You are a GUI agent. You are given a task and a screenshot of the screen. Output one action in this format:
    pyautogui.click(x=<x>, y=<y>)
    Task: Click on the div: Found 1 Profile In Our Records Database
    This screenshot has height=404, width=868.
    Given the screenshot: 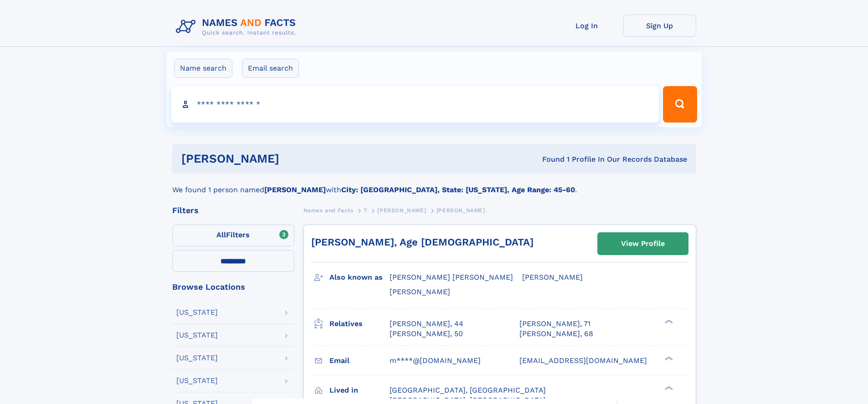 What is the action you would take?
    pyautogui.click(x=549, y=159)
    